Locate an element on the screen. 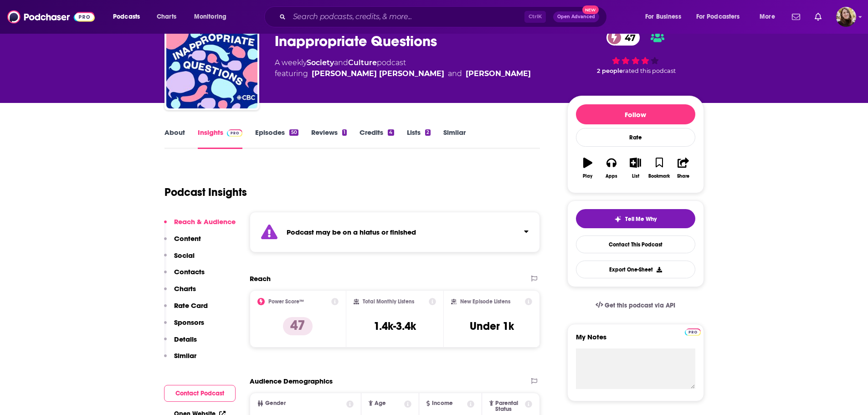 The image size is (868, 415). div: Share is located at coordinates (684, 177).